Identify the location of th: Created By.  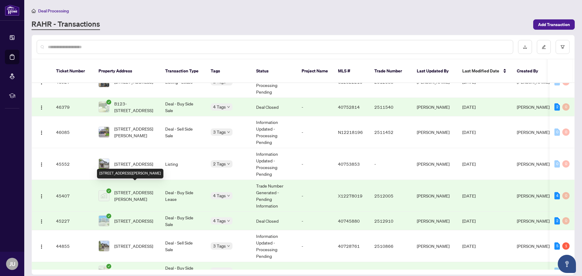
(530, 71).